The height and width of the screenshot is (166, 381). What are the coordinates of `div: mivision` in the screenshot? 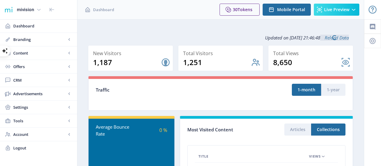 It's located at (25, 10).